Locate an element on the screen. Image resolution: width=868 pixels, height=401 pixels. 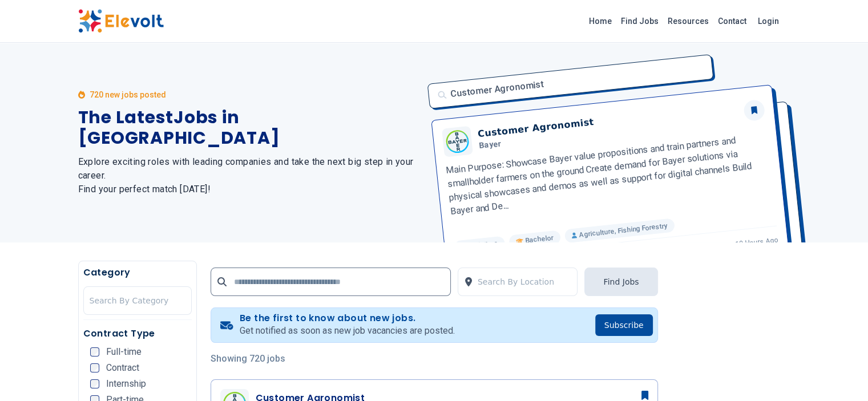
input: Internship is located at coordinates (95, 384).